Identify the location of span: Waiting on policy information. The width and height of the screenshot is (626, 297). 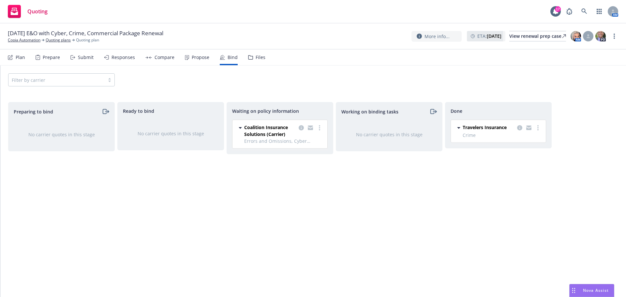
(265, 111).